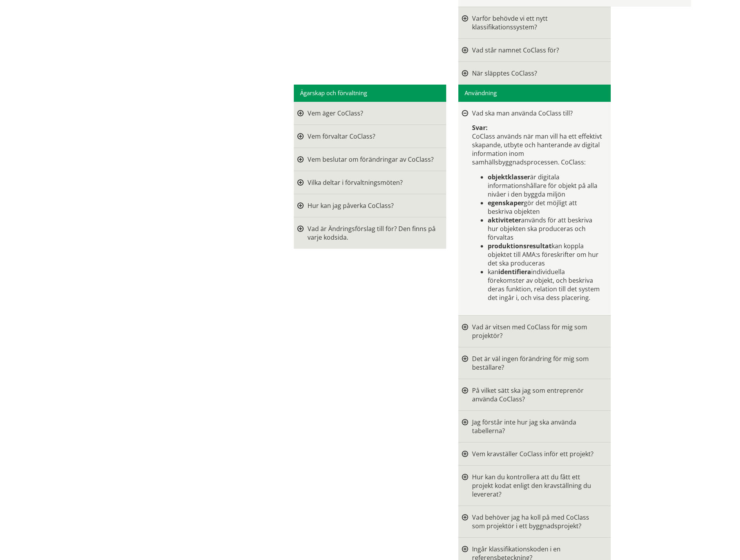 This screenshot has height=560, width=740. Describe the element at coordinates (537, 522) in the screenshot. I see `div: Vad behöver jag ha koll på med CoClass som projektör i ett byggnadsprojekt?` at that location.